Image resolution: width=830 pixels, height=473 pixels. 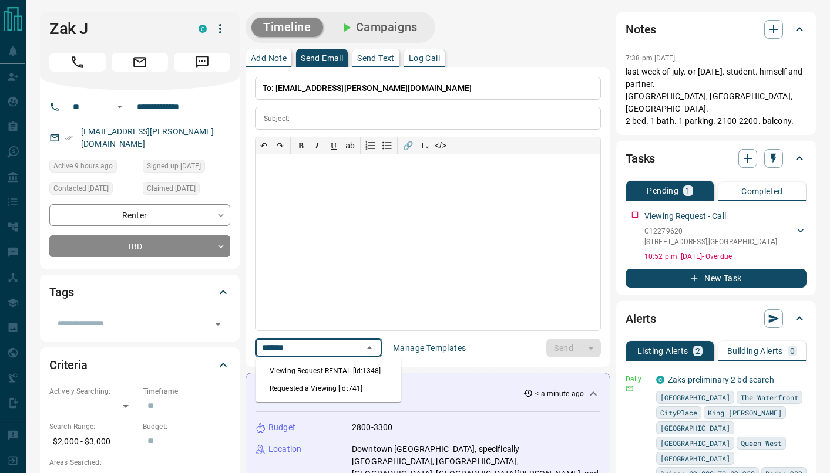 What do you see at coordinates (641, 319) in the screenshot?
I see `h2: Alerts` at bounding box center [641, 319].